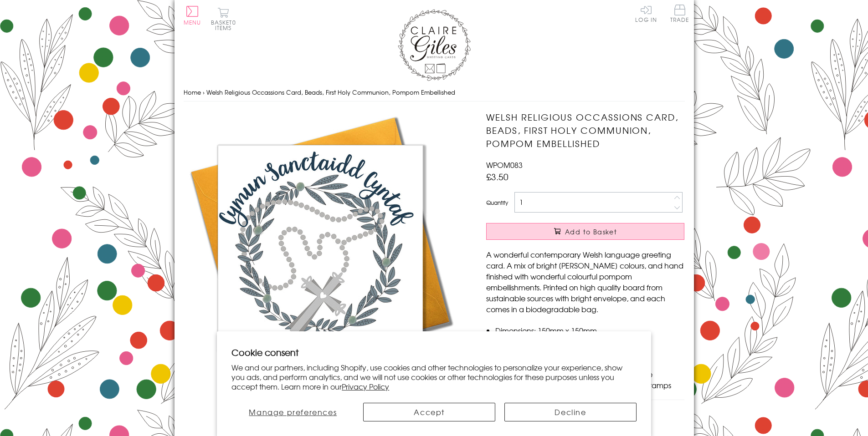 This screenshot has width=868, height=436. What do you see at coordinates (585, 130) in the screenshot?
I see `h1: Welsh Religious Occassions Card, Beads, First Holy Communion, Pompom Embellished` at bounding box center [585, 130].